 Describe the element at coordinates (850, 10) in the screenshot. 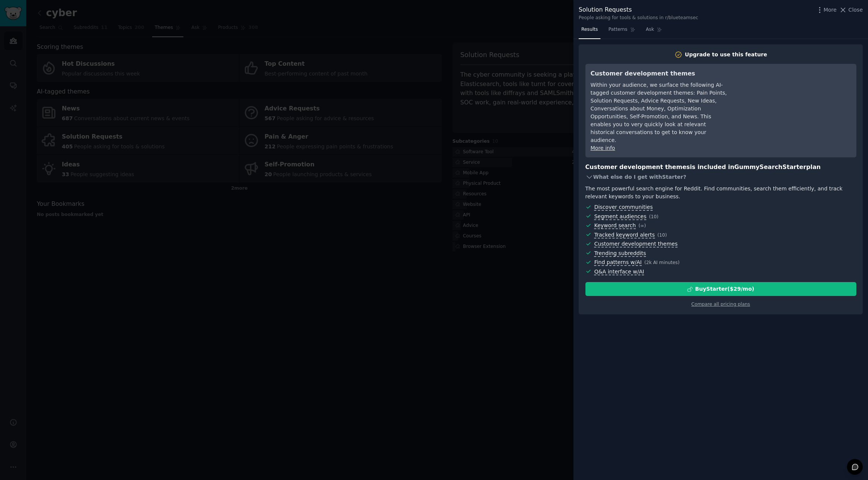

I see `button: Close` at that location.